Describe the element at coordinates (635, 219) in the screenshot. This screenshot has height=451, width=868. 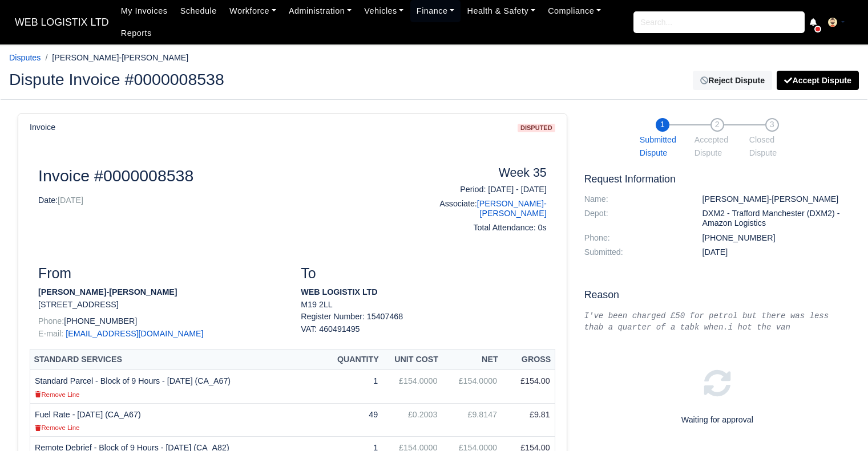
I see `dt: Depot:` at that location.